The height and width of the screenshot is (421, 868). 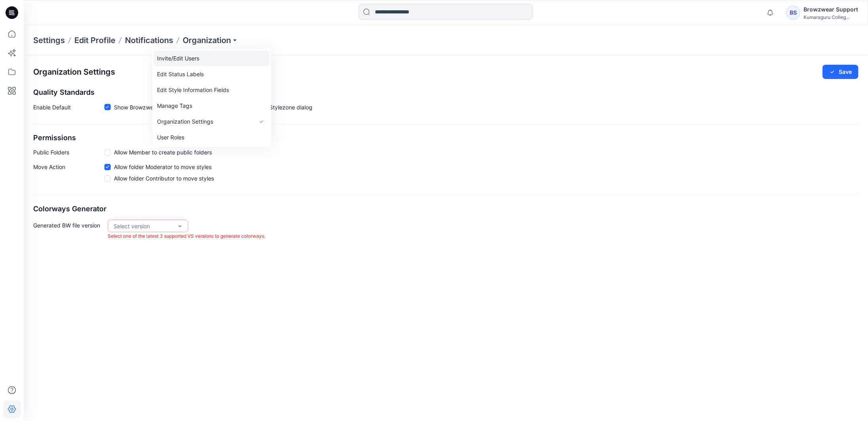 I want to click on a: Notifications, so click(x=149, y=40).